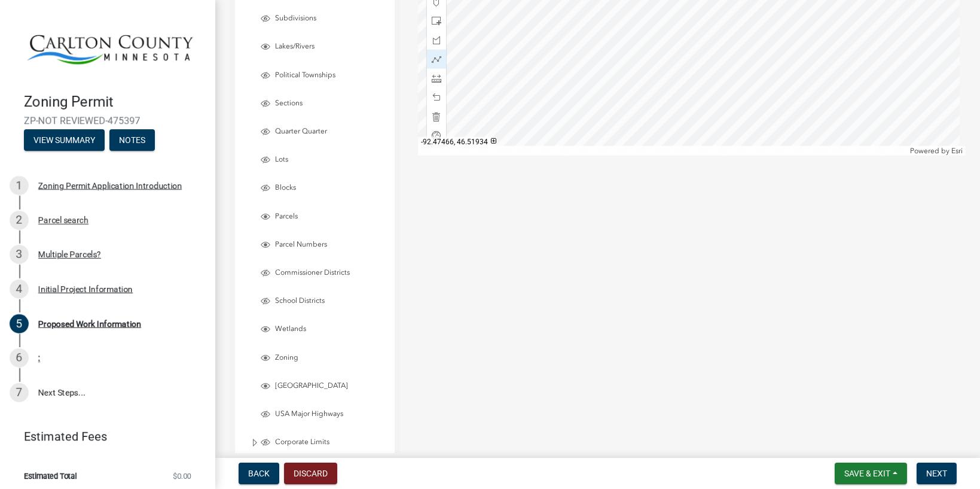  I want to click on div: 2, so click(19, 220).